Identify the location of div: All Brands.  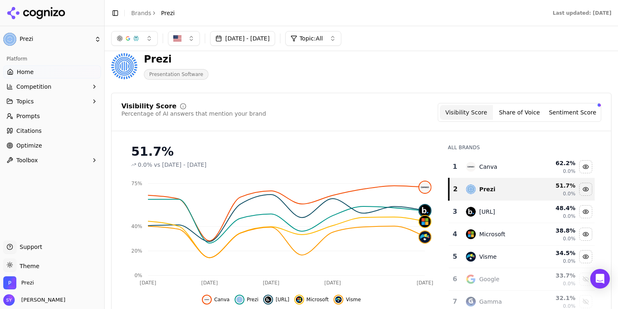
(521, 148).